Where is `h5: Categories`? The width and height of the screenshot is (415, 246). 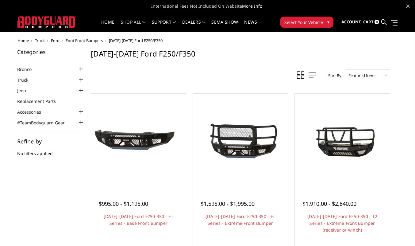
h5: Categories is located at coordinates (51, 52).